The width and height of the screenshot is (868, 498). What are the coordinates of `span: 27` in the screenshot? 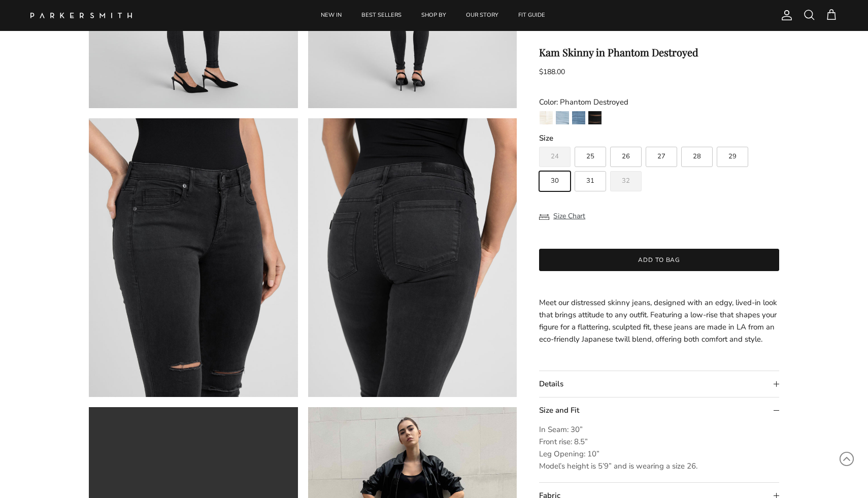 It's located at (661, 156).